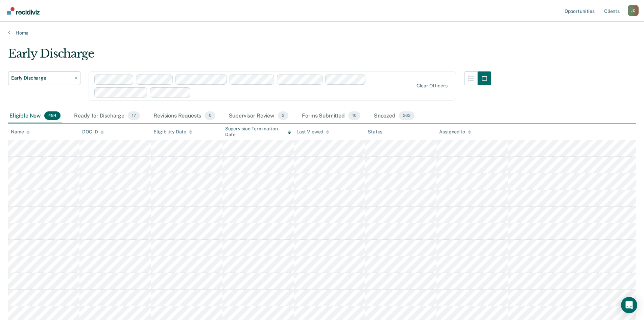 Image resolution: width=644 pixels, height=320 pixels. What do you see at coordinates (249, 56) in the screenshot?
I see `div: Early Discharge` at bounding box center [249, 56].